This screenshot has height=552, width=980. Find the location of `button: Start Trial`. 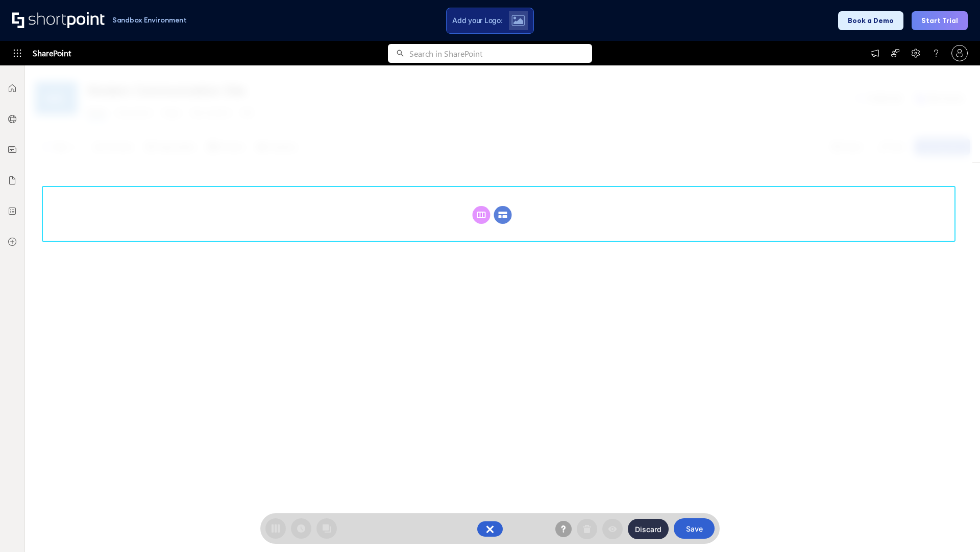

button: Start Trial is located at coordinates (940, 20).